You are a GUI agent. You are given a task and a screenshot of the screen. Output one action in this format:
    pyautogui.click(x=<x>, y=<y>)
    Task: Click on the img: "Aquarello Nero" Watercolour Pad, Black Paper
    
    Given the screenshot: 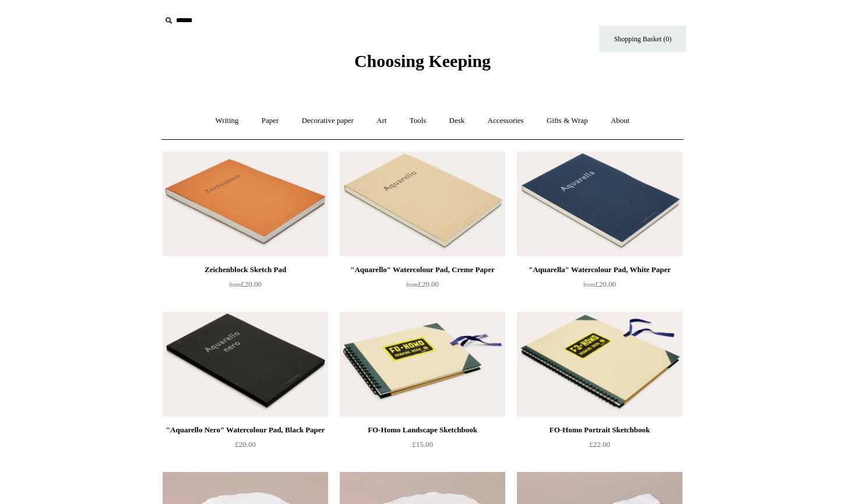 What is the action you would take?
    pyautogui.click(x=246, y=364)
    